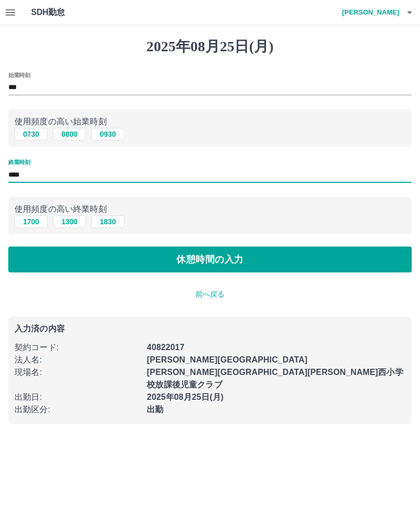 Image resolution: width=420 pixels, height=506 pixels. Describe the element at coordinates (210, 122) in the screenshot. I see `p: 使用頻度の高い始業時刻` at that location.